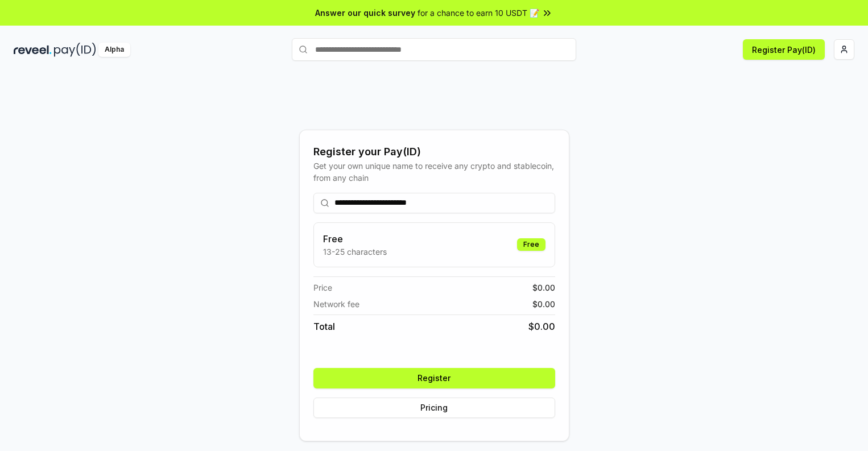 Image resolution: width=868 pixels, height=451 pixels. What do you see at coordinates (434, 408) in the screenshot?
I see `button: Pricing` at bounding box center [434, 408].